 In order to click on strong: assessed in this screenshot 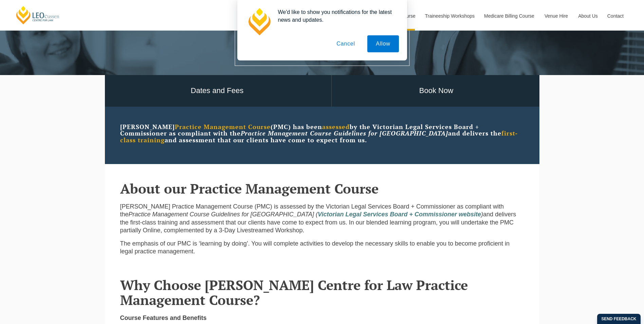, I will do `click(336, 126)`.